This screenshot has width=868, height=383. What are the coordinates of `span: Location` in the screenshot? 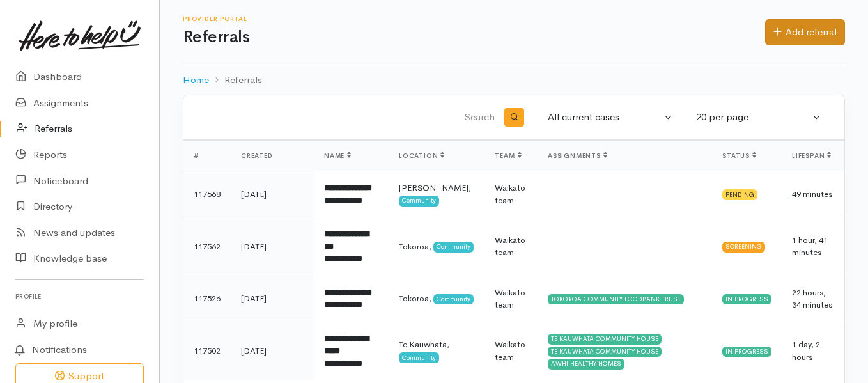 It's located at (421, 155).